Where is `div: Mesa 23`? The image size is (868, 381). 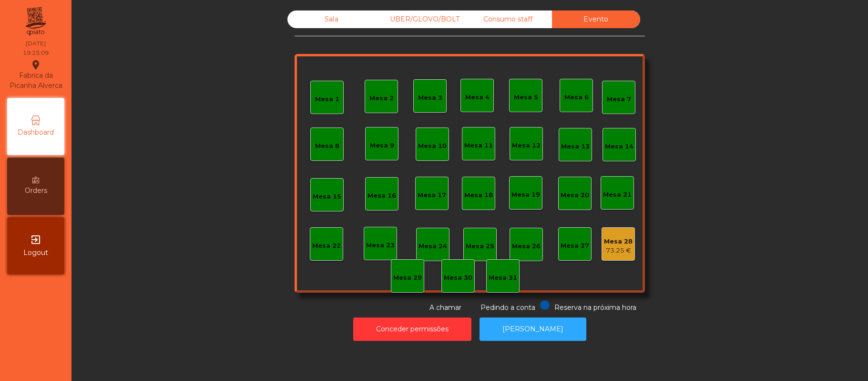 div: Mesa 23 is located at coordinates (381, 245).